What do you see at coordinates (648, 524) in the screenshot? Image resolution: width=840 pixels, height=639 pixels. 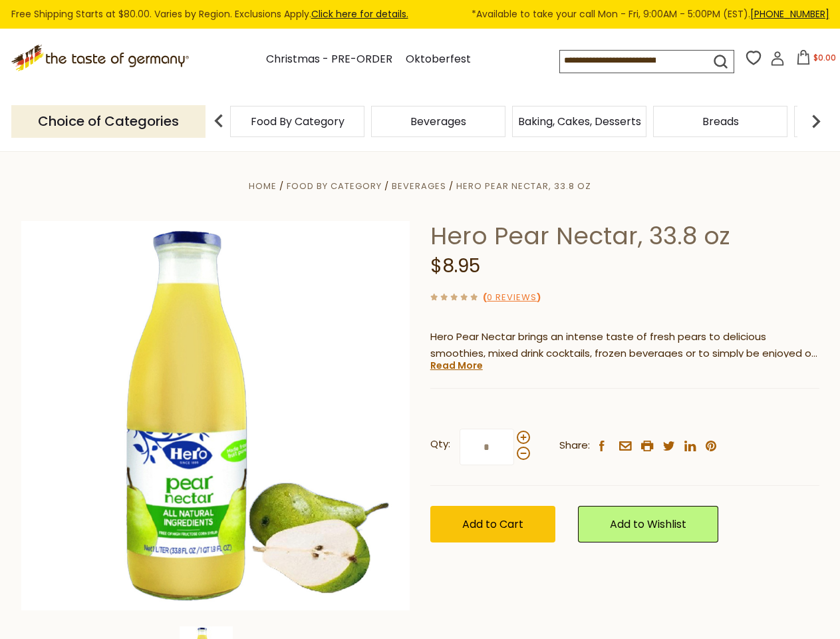 I see `a: Add to Wishlist` at bounding box center [648, 524].